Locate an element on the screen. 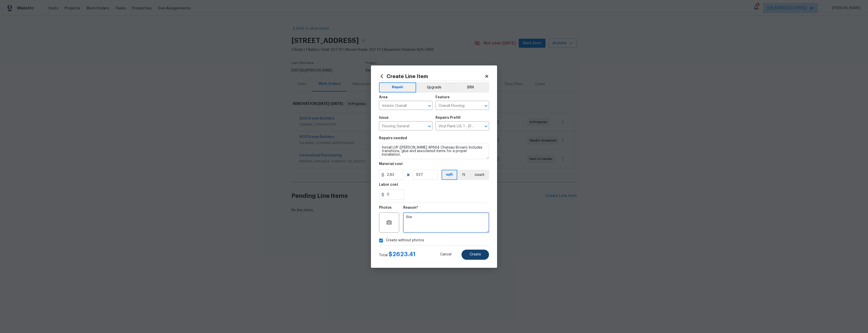 Image resolution: width=868 pixels, height=333 pixels. h5: Feature is located at coordinates (443, 97).